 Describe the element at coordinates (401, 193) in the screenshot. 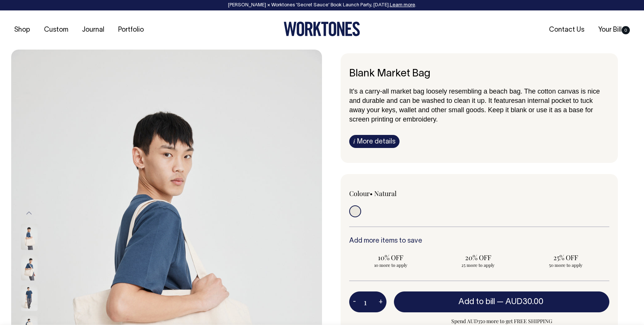

I see `div: Colour` at that location.